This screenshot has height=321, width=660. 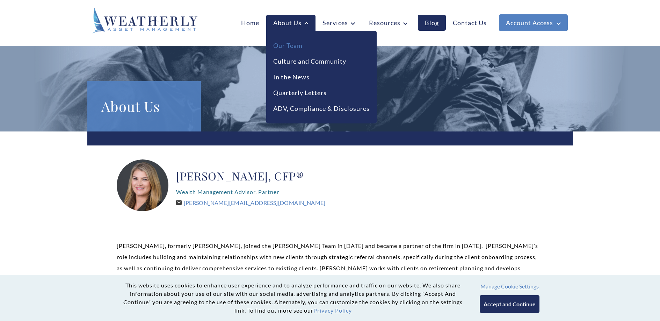 What do you see at coordinates (432, 23) in the screenshot?
I see `a: Blog` at bounding box center [432, 23].